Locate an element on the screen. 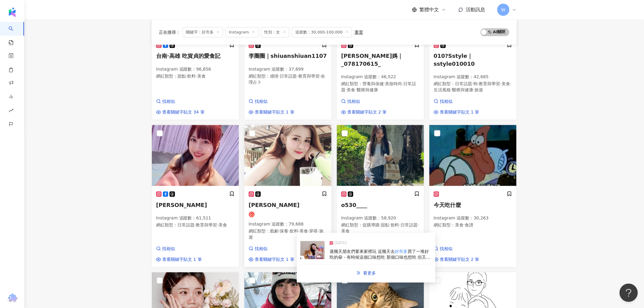  a: 查看關鍵字貼文 2 筆 is located at coordinates (457, 260).